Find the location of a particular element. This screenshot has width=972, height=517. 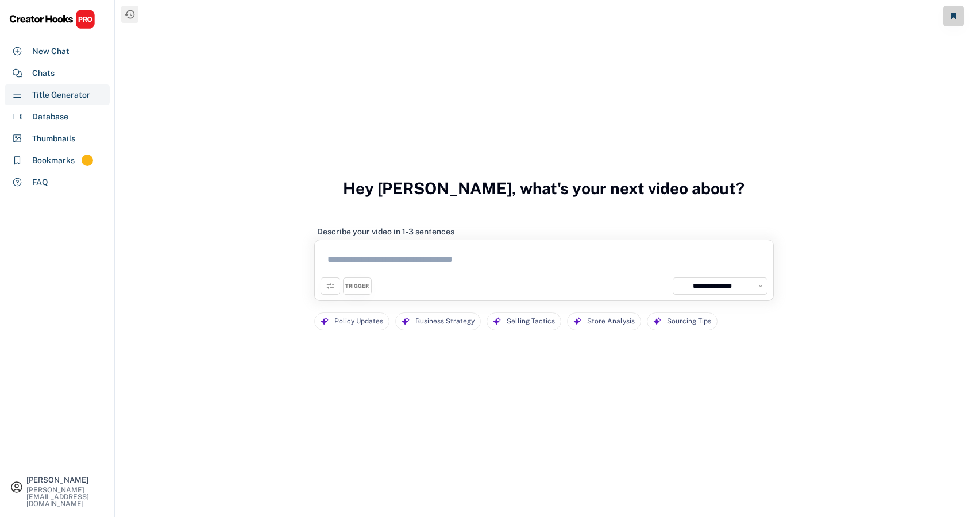

img: yH5BAEAAAAALAAAAAABAAEAAAIBRAA7 is located at coordinates (681, 286).